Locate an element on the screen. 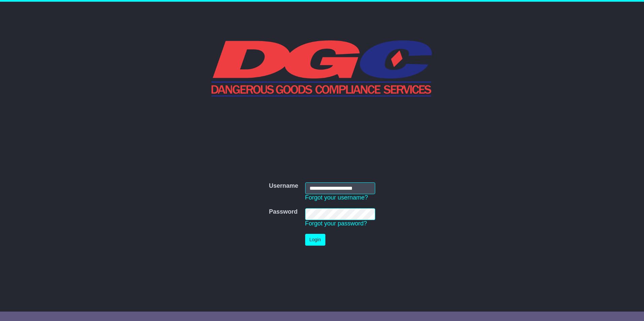 The width and height of the screenshot is (644, 321). label: Password is located at coordinates (283, 212).